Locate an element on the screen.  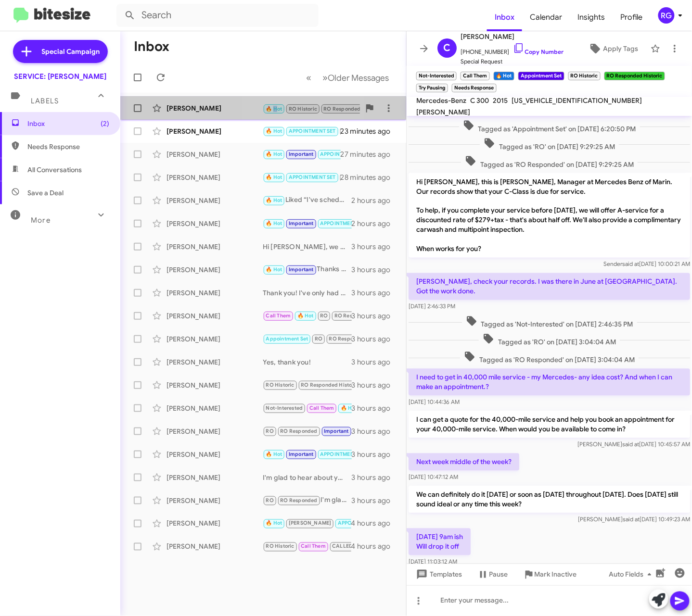
span: CALLED is located at coordinates (342, 546).